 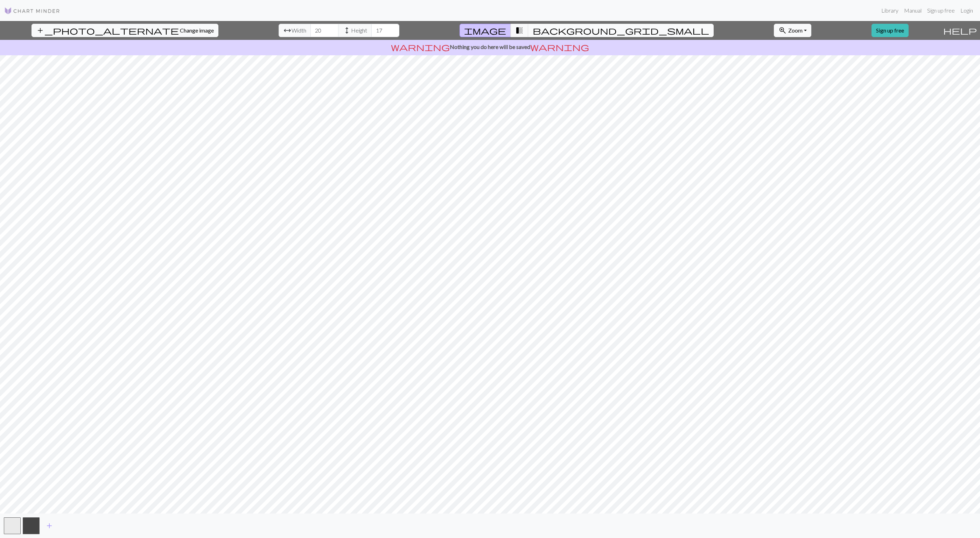 What do you see at coordinates (197, 30) in the screenshot?
I see `span: Change image` at bounding box center [197, 30].